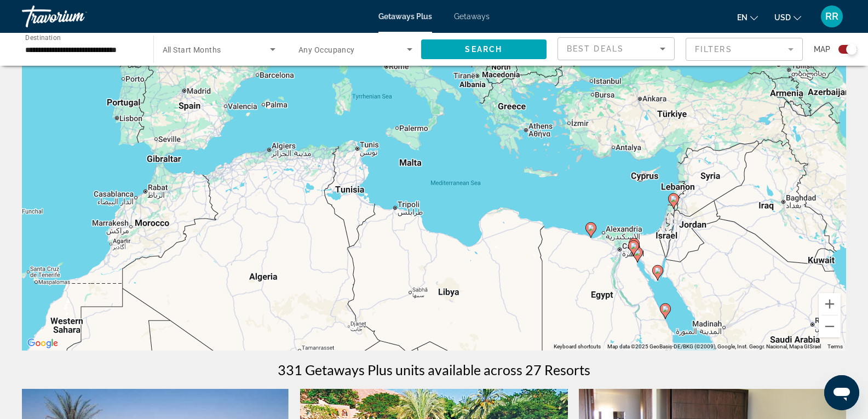 The image size is (868, 419). What do you see at coordinates (822, 49) in the screenshot?
I see `span: Map` at bounding box center [822, 49].